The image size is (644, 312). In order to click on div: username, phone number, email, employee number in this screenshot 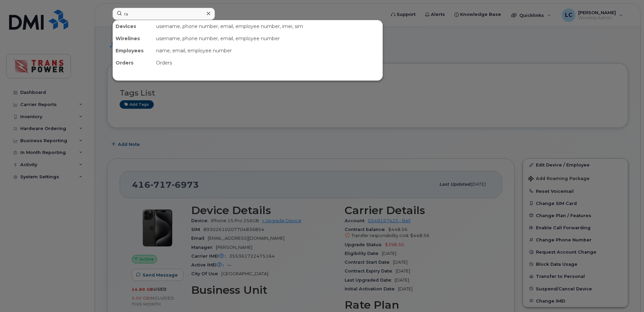, I will do `click(268, 38)`.